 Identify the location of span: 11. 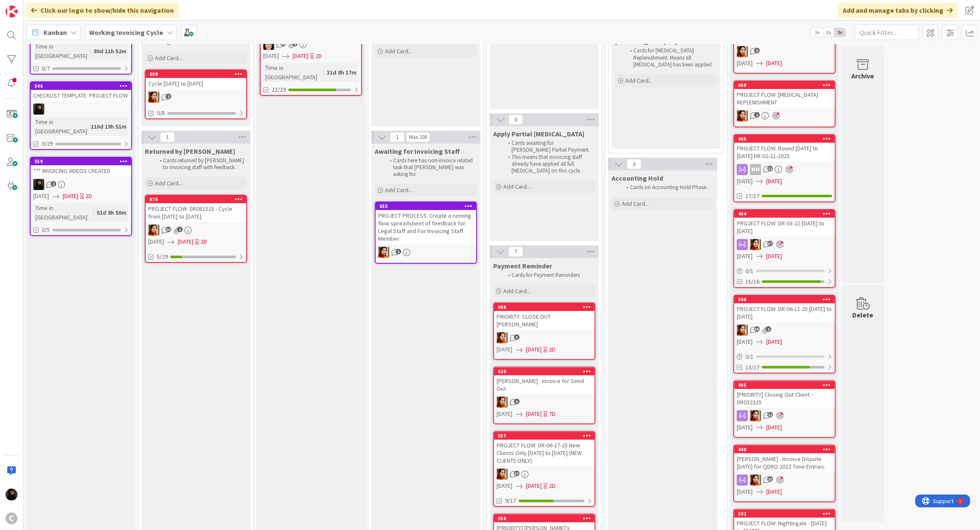
(770, 414).